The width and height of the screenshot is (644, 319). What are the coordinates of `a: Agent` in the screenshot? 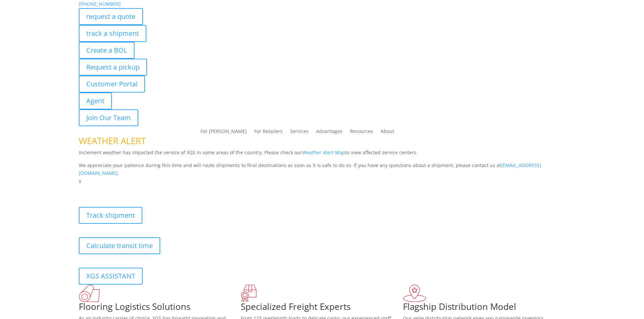 It's located at (95, 101).